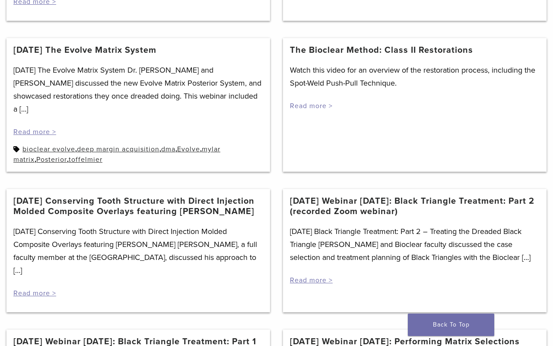 This screenshot has height=346, width=553. What do you see at coordinates (49, 149) in the screenshot?
I see `a: bioclear evolve` at bounding box center [49, 149].